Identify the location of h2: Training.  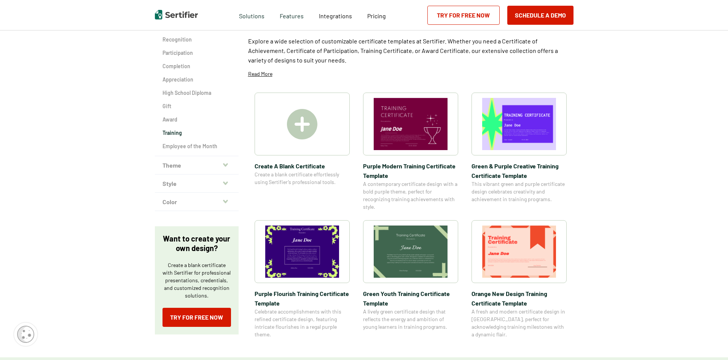
(197, 133).